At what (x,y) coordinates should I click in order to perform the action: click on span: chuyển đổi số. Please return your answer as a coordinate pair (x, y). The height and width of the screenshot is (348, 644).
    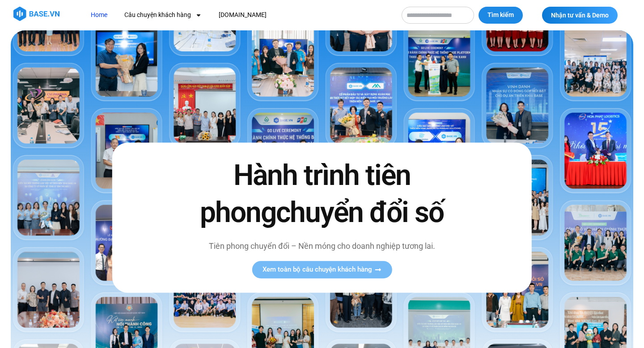
    Looking at the image, I should click on (360, 212).